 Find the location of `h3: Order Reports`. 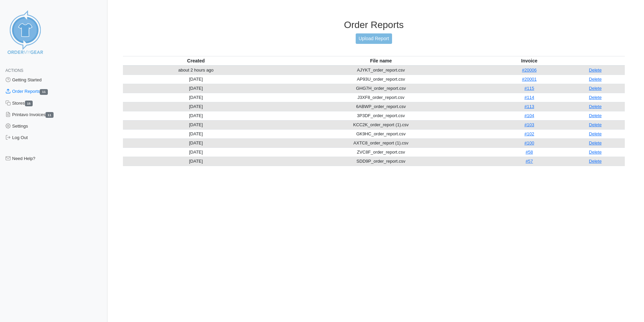

h3: Order Reports is located at coordinates (374, 25).